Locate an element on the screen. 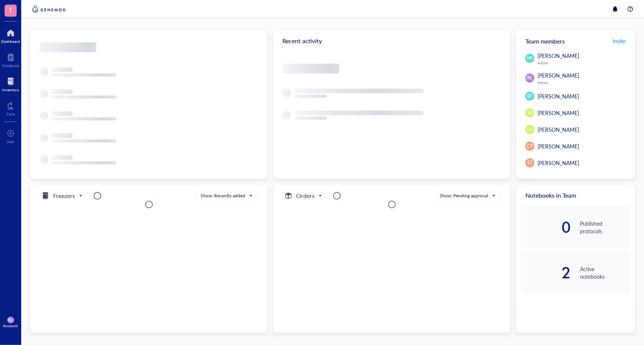 This screenshot has height=345, width=644. span: EF is located at coordinates (530, 96).